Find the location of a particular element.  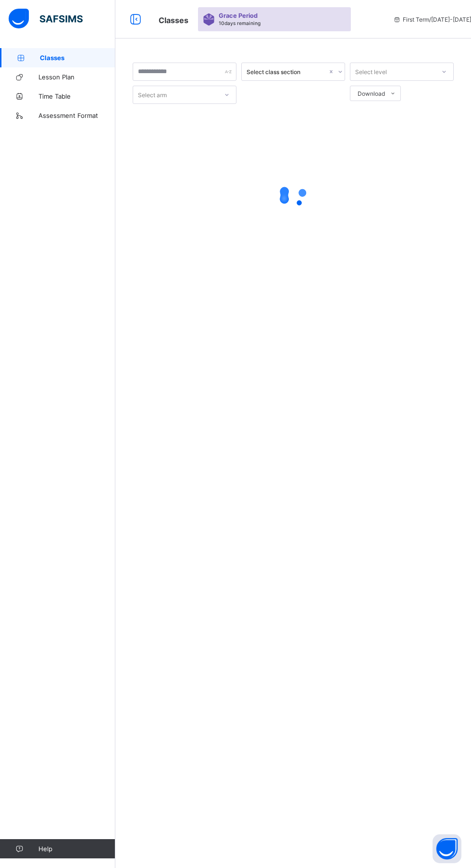

span: Download is located at coordinates (371, 93).